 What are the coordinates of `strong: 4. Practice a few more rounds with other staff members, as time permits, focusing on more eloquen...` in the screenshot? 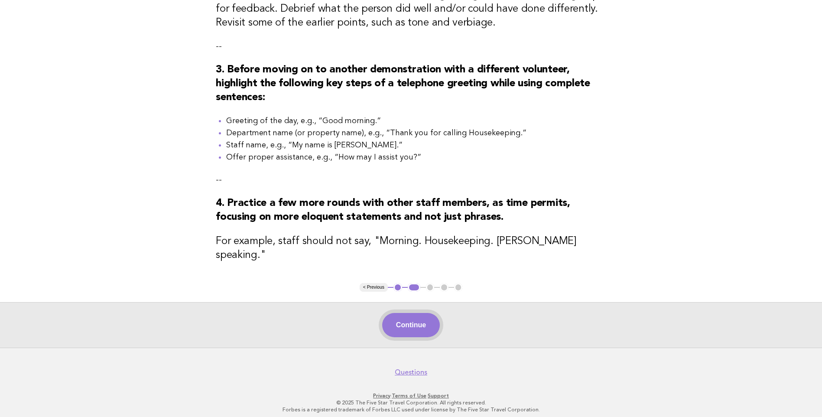 It's located at (392, 210).